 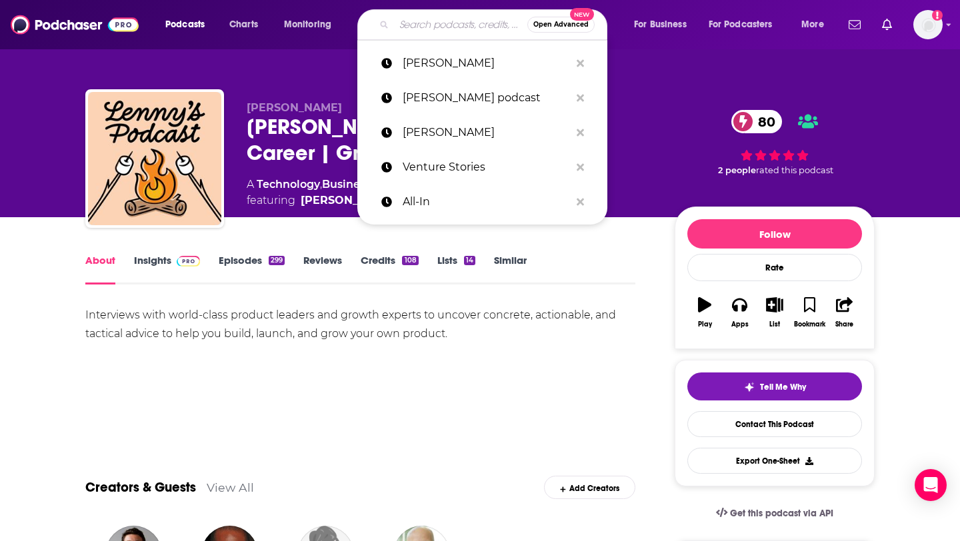 I want to click on a: Get this podcast via API, so click(x=774, y=513).